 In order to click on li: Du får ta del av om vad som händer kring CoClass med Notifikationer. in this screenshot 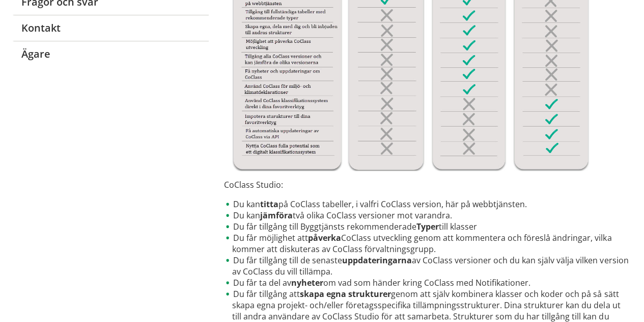, I will do `click(428, 282)`.